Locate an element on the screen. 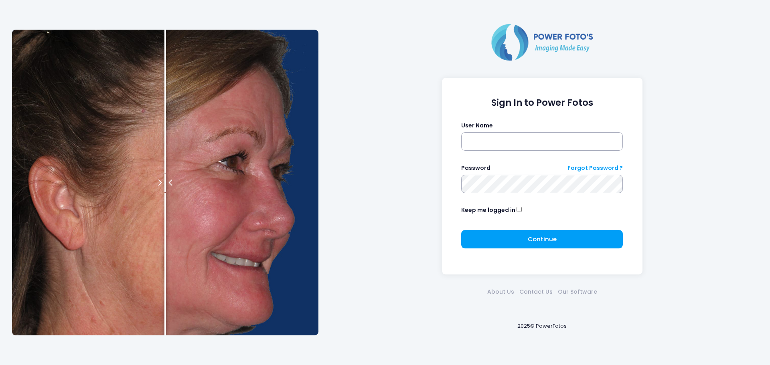 The width and height of the screenshot is (770, 365). div: 2025© PowerFotos is located at coordinates (542, 326).